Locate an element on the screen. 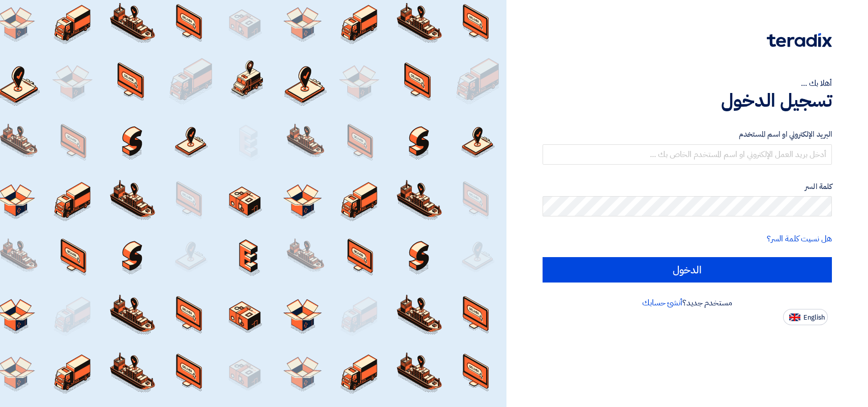 This screenshot has height=407, width=868. label: البريد الإلكتروني او اسم المستخدم is located at coordinates (687, 134).